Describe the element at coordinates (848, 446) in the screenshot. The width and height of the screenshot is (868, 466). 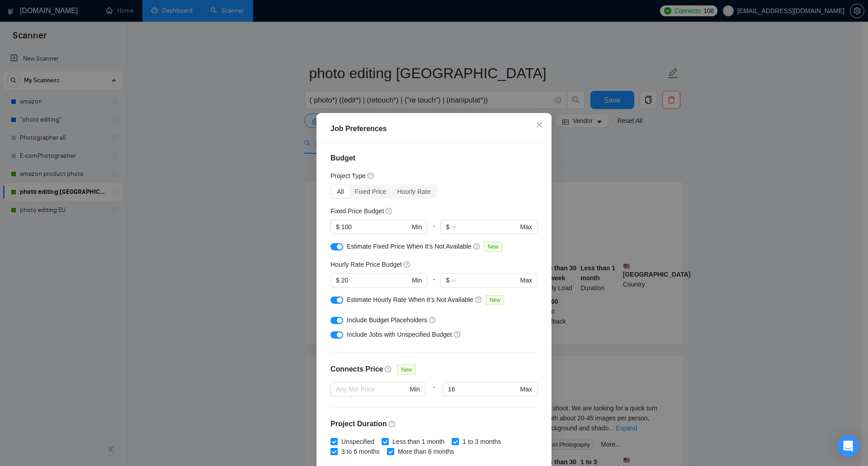
I see `div: Open Intercom Messenger` at that location.